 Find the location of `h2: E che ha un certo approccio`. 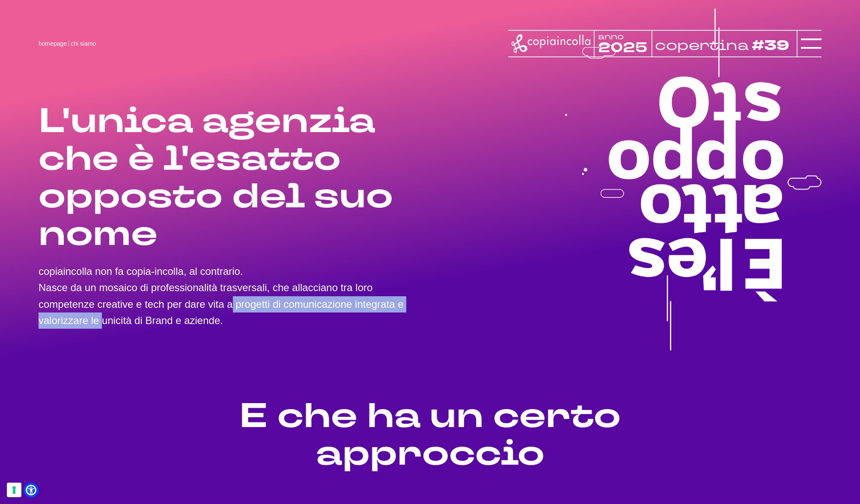

h2: E che ha un certo approccio is located at coordinates (430, 436).